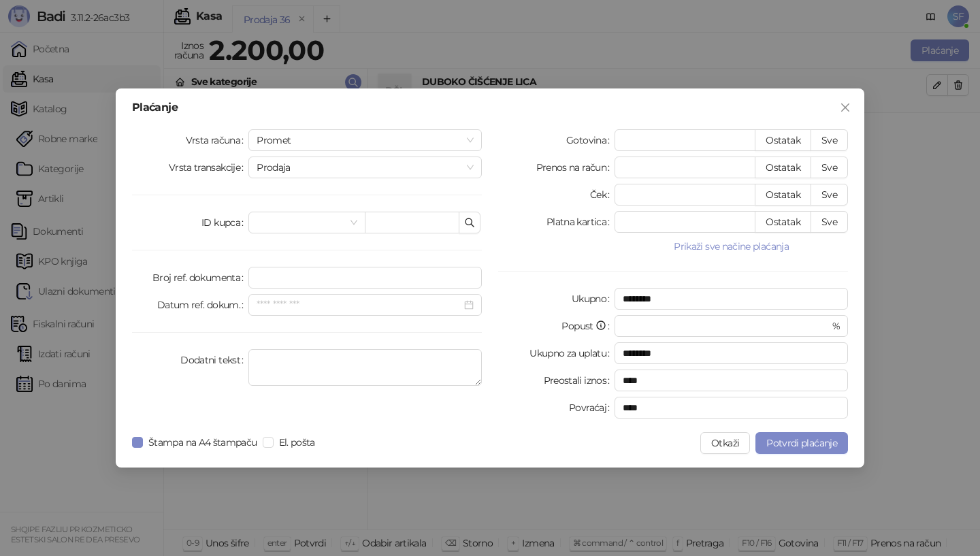 The image size is (980, 556). Describe the element at coordinates (572, 353) in the screenshot. I see `label: Ukupno za uplatu` at that location.